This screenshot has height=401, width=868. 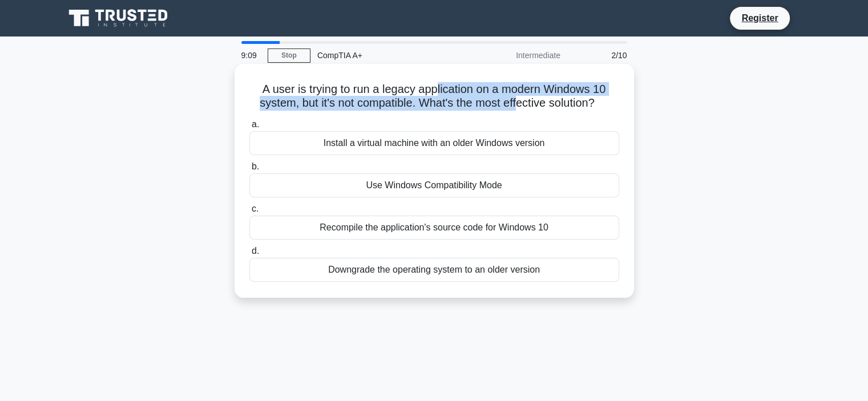 What do you see at coordinates (600, 55) in the screenshot?
I see `div: 2/10` at bounding box center [600, 55].